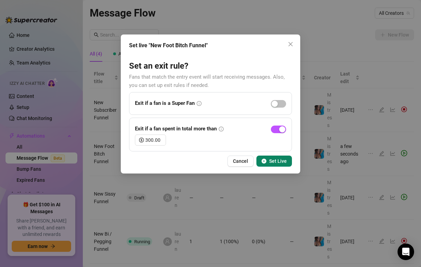 This screenshot has height=267, width=421. Describe the element at coordinates (240, 161) in the screenshot. I see `span: Cancel` at that location.